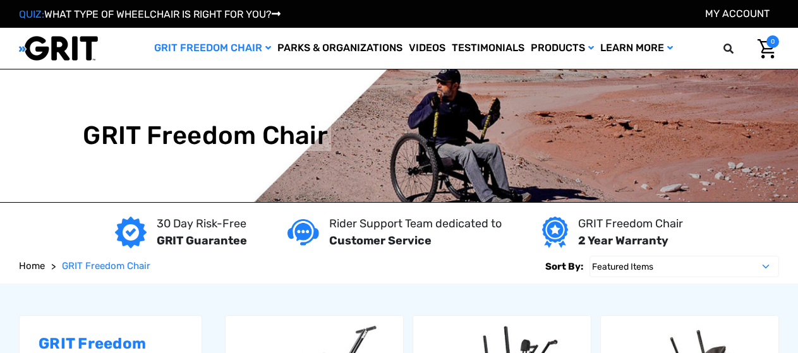 The image size is (798, 353). What do you see at coordinates (415, 224) in the screenshot?
I see `p: Rider Support Team dedicated to` at bounding box center [415, 224].